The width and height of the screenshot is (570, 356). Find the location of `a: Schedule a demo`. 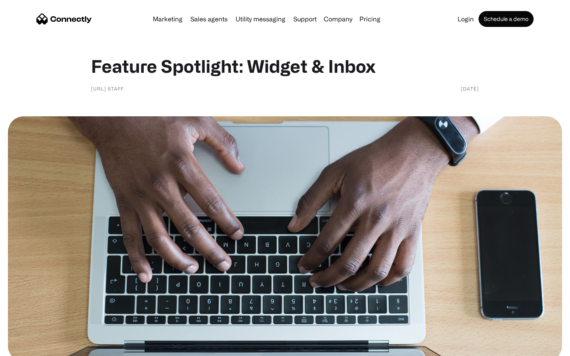

a: Schedule a demo is located at coordinates (506, 19).